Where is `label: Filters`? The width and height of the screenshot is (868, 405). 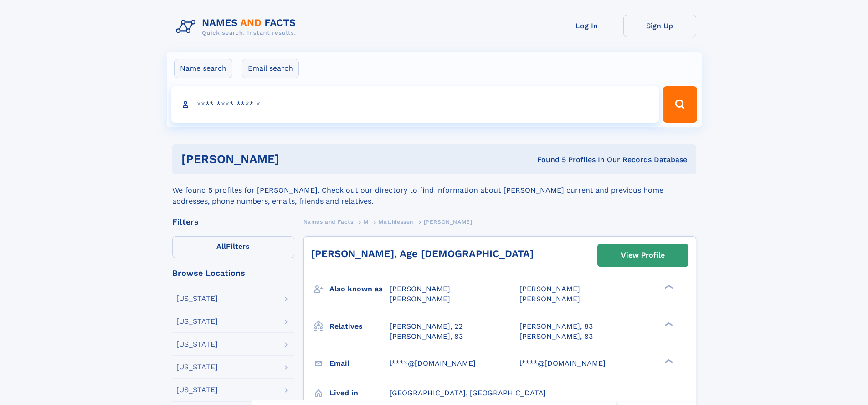 label: Filters is located at coordinates (233, 246).